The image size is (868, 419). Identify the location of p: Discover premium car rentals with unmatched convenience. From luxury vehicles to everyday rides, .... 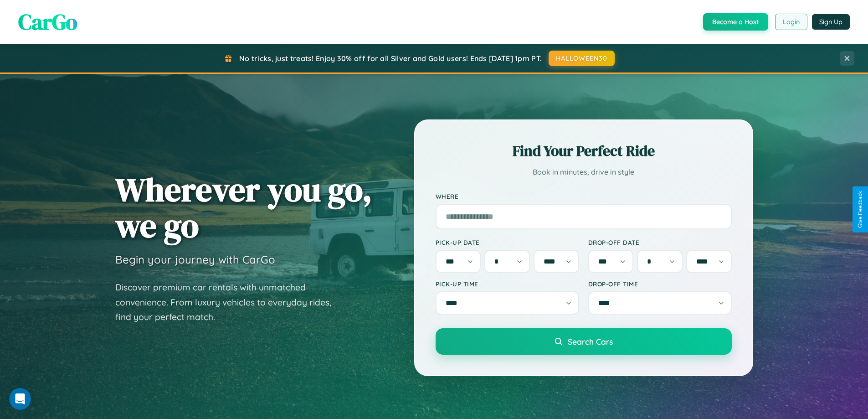
(229, 302).